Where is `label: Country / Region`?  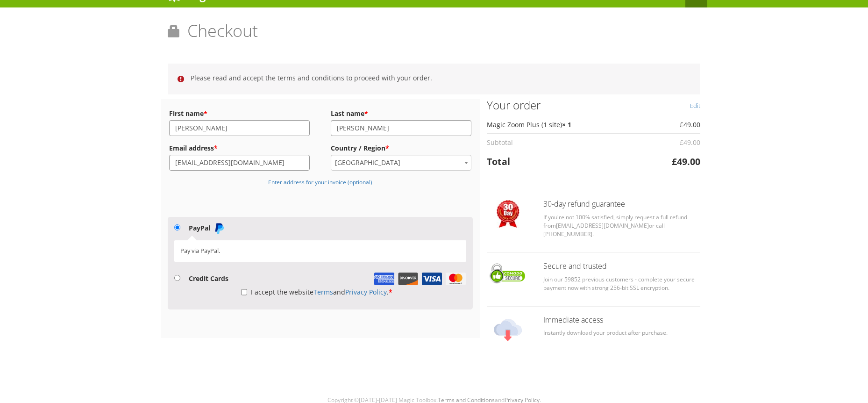 label: Country / Region is located at coordinates (401, 148).